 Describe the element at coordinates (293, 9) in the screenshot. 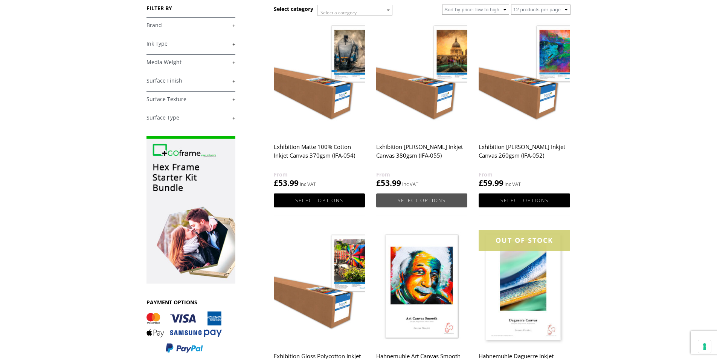

I see `h3: Select category` at that location.